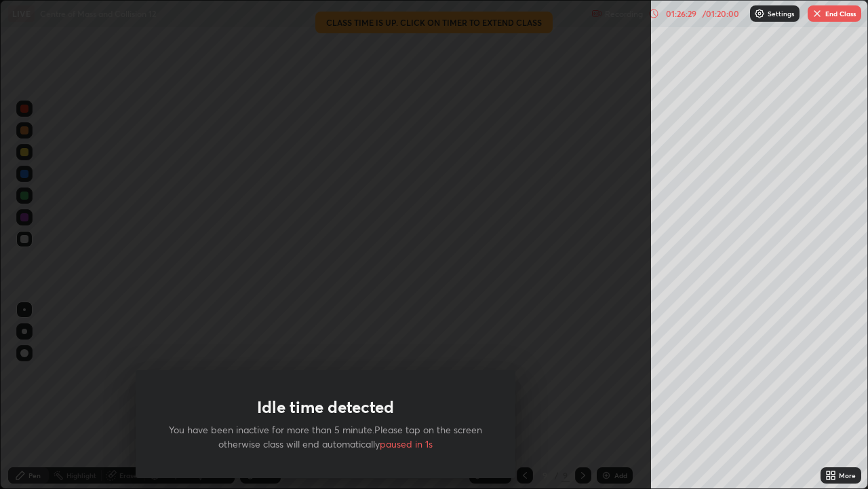 The width and height of the screenshot is (868, 489). Describe the element at coordinates (759, 14) in the screenshot. I see `img: class-settings-icons` at that location.